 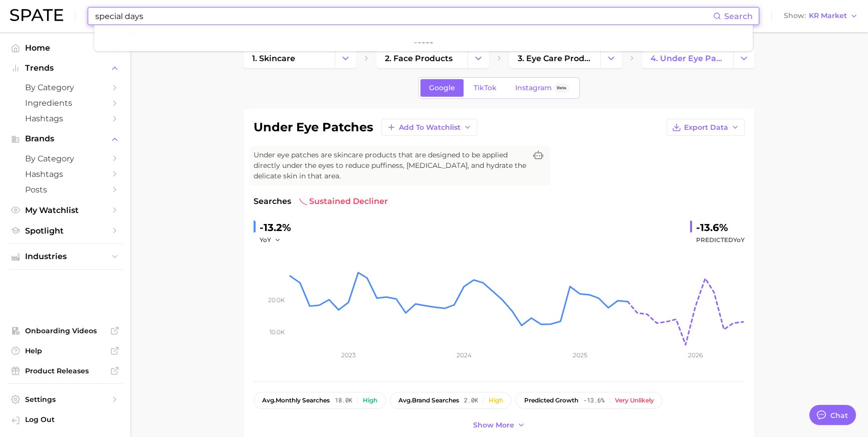 What do you see at coordinates (36, 15) in the screenshot?
I see `img: SPATE` at bounding box center [36, 15].